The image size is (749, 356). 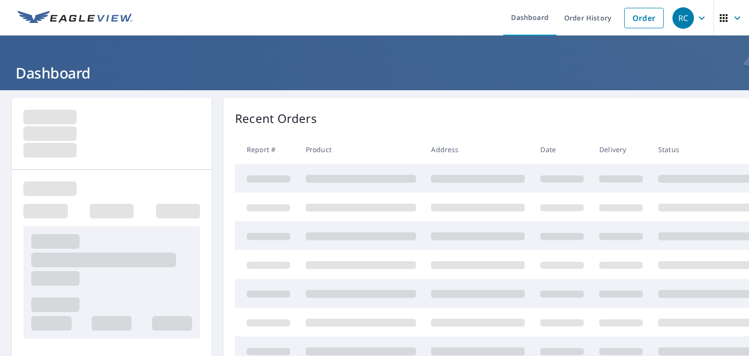 I want to click on a: Order, so click(x=644, y=18).